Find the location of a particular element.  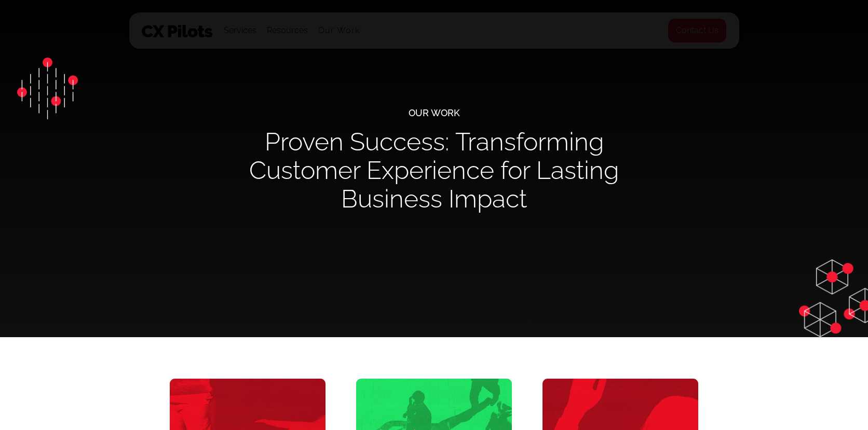

div: Services is located at coordinates (240, 31).